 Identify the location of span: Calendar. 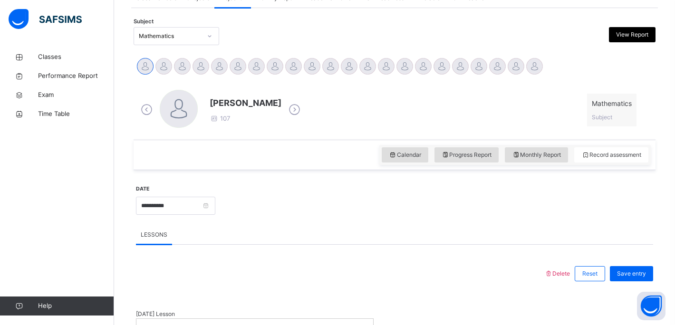
(405, 155).